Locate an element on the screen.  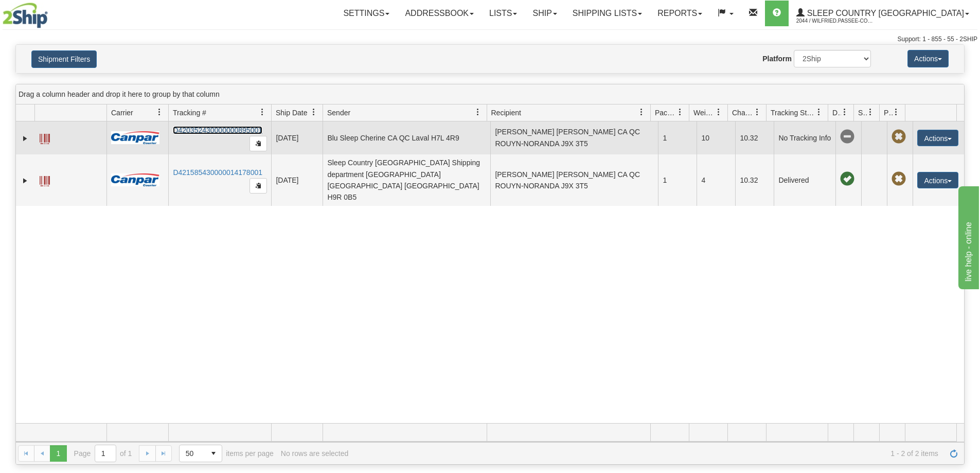
a: D420352430000000895001 is located at coordinates (217, 130).